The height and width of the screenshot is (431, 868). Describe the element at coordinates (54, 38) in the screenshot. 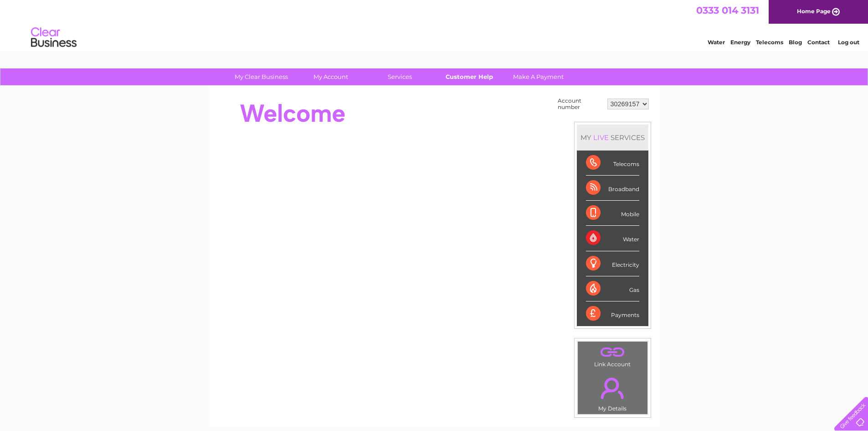

I see `img: logo.png` at that location.